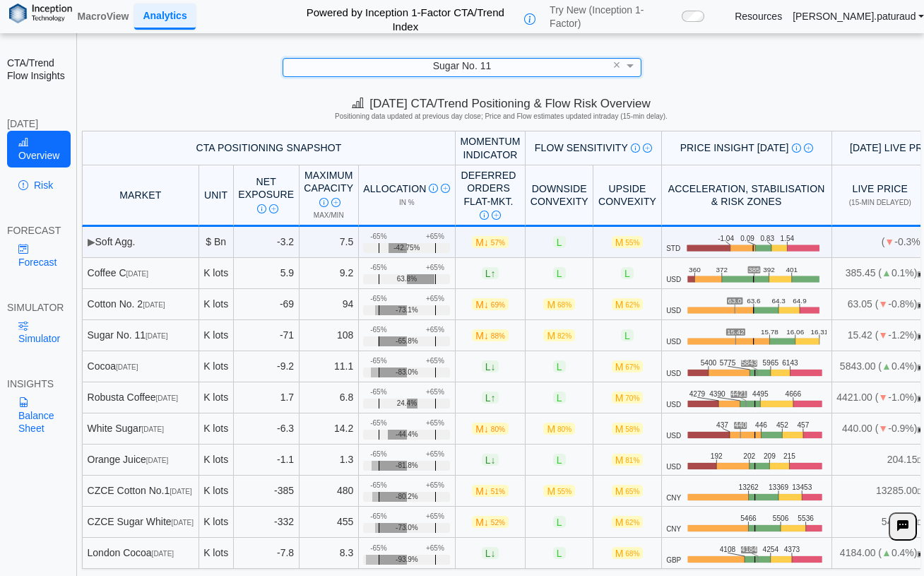  What do you see at coordinates (407, 372) in the screenshot?
I see `span: -83.0%` at bounding box center [407, 372].